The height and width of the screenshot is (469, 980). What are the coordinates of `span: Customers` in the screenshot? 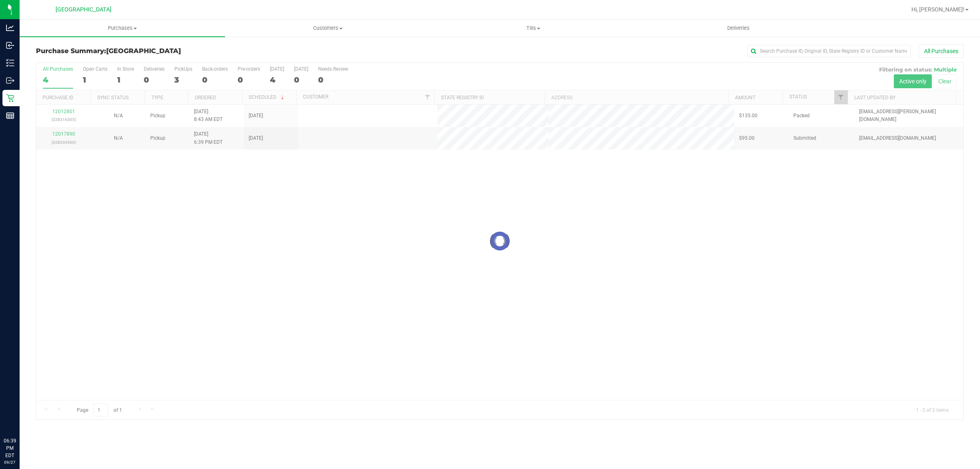 It's located at (328, 28).